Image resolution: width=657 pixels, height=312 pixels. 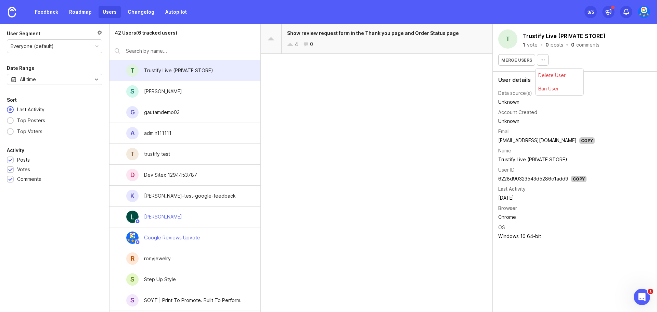 I want to click on div: Top Voters, so click(x=30, y=131).